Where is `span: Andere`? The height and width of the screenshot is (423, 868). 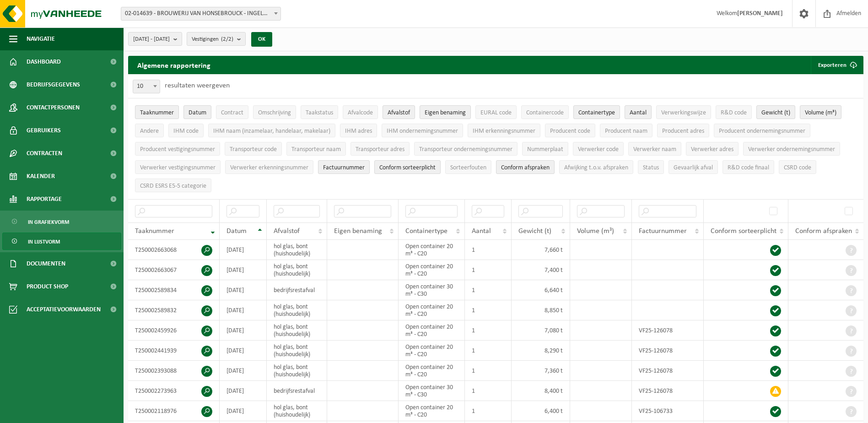
span: Andere is located at coordinates (149, 131).